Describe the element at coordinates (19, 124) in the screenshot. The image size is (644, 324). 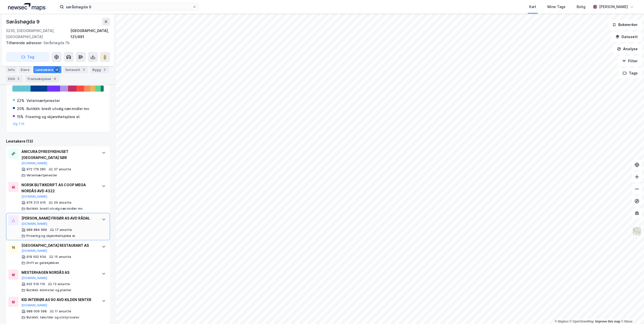
I see `button: Og 7 til` at that location.